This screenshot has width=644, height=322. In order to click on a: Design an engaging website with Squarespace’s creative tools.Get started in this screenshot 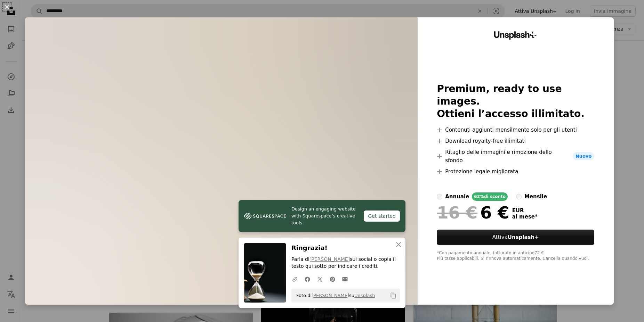, I will do `click(322, 216)`.